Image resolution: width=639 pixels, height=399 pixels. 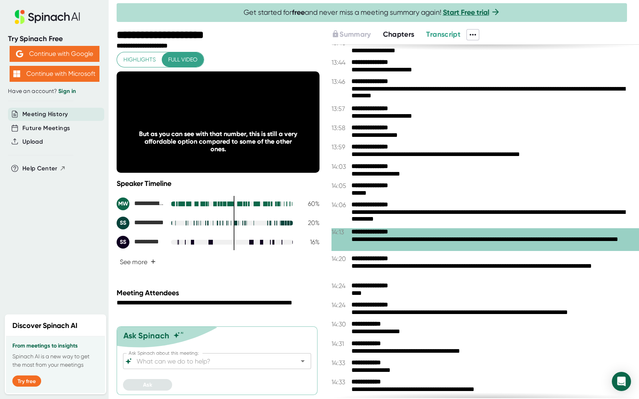 What do you see at coordinates (67, 91) in the screenshot?
I see `a: Sign in` at bounding box center [67, 91].